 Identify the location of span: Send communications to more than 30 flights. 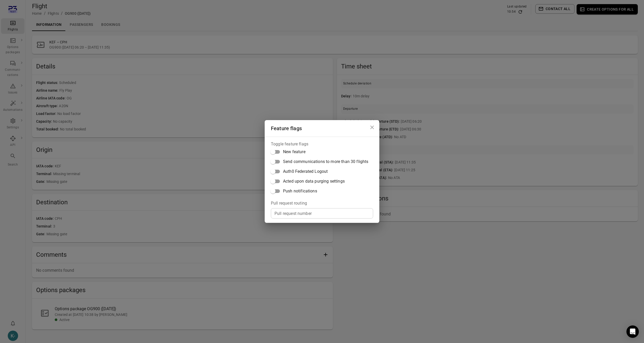
(326, 162).